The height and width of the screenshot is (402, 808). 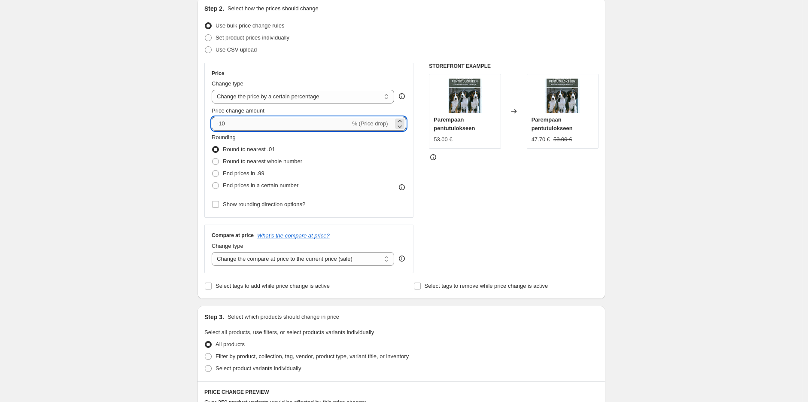 What do you see at coordinates (260, 185) in the screenshot?
I see `span: End prices in a certain number` at bounding box center [260, 185].